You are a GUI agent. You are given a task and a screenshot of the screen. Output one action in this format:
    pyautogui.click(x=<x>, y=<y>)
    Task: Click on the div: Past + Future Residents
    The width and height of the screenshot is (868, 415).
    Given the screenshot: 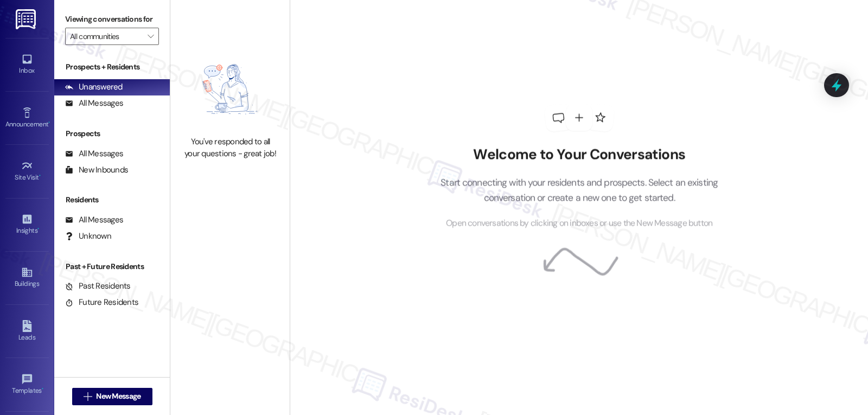 What is the action you would take?
    pyautogui.click(x=111, y=267)
    